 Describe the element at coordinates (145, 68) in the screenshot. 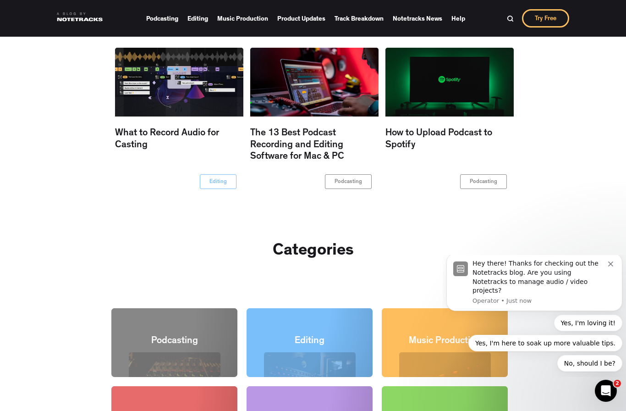

I see `button: Quick reply: Yes, I'm loving it!` at that location.